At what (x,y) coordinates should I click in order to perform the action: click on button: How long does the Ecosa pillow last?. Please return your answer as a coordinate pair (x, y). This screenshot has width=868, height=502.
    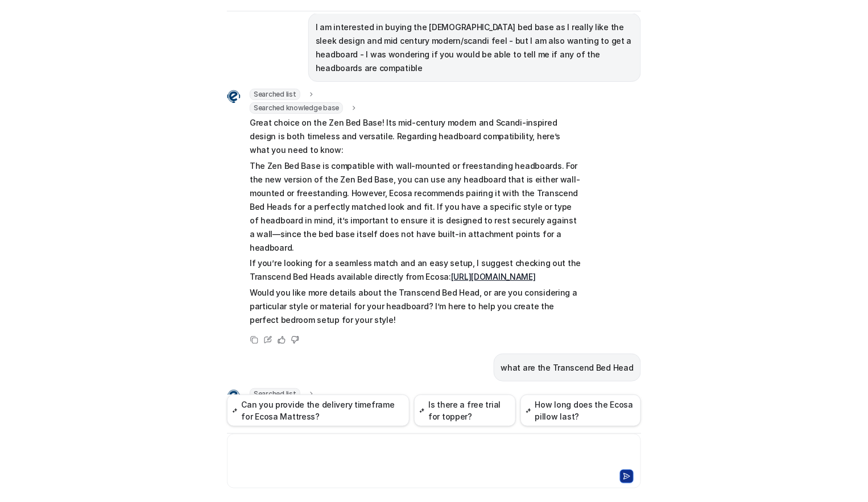
    Looking at the image, I should click on (581, 411).